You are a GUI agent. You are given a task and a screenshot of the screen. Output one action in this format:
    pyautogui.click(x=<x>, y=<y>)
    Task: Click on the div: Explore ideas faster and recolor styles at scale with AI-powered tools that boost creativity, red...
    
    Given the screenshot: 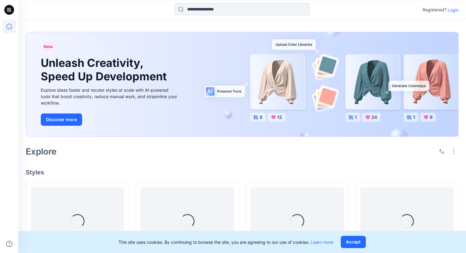 What is the action you would take?
    pyautogui.click(x=110, y=96)
    